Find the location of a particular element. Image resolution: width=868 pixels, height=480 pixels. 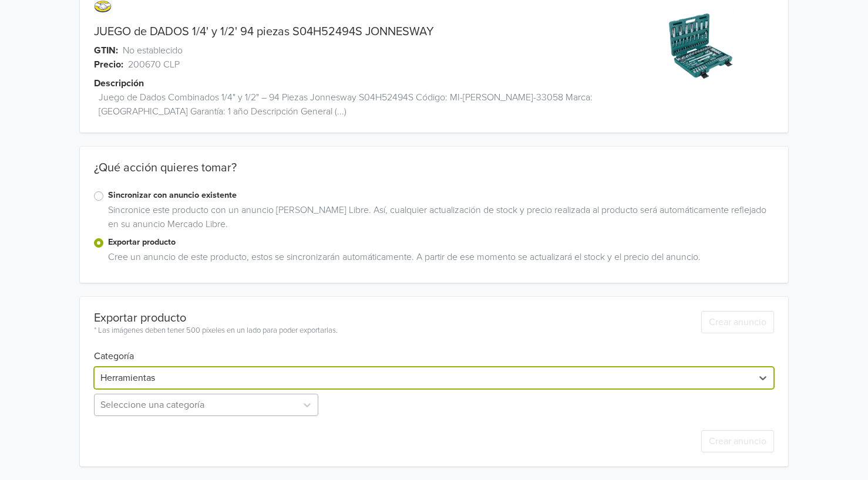

span: Precio: is located at coordinates (108, 65).